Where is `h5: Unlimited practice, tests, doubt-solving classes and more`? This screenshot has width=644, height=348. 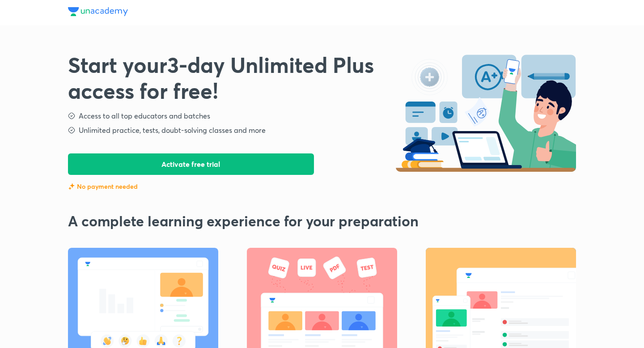 h5: Unlimited practice, tests, doubt-solving classes and more is located at coordinates (172, 130).